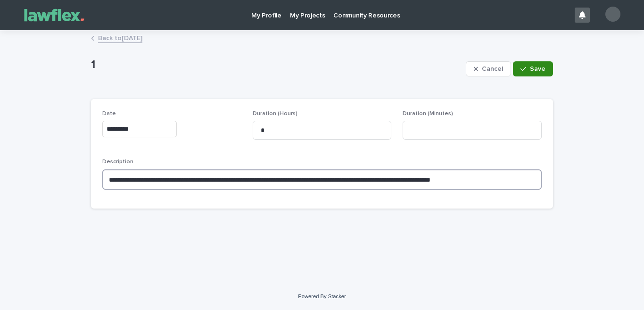 The image size is (644, 310). Describe the element at coordinates (532, 69) in the screenshot. I see `button: Save` at that location.